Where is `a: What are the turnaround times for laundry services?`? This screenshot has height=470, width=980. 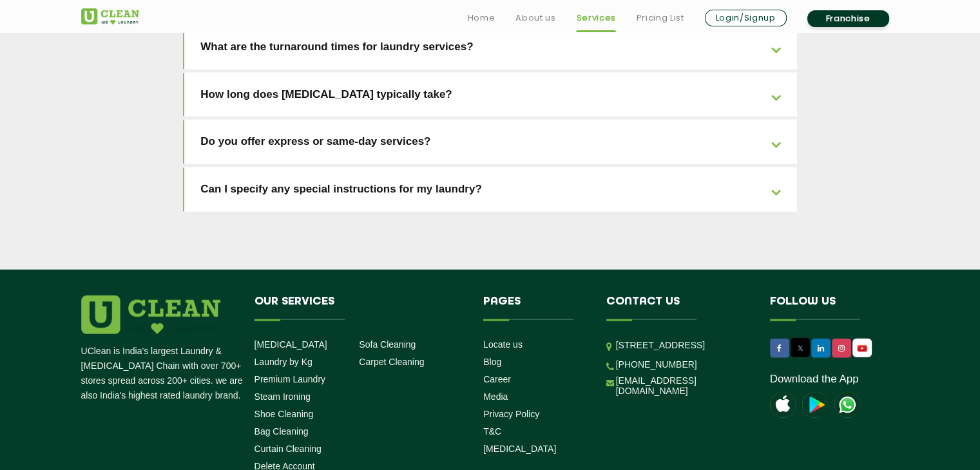 a: What are the turnaround times for laundry services? is located at coordinates (490, 47).